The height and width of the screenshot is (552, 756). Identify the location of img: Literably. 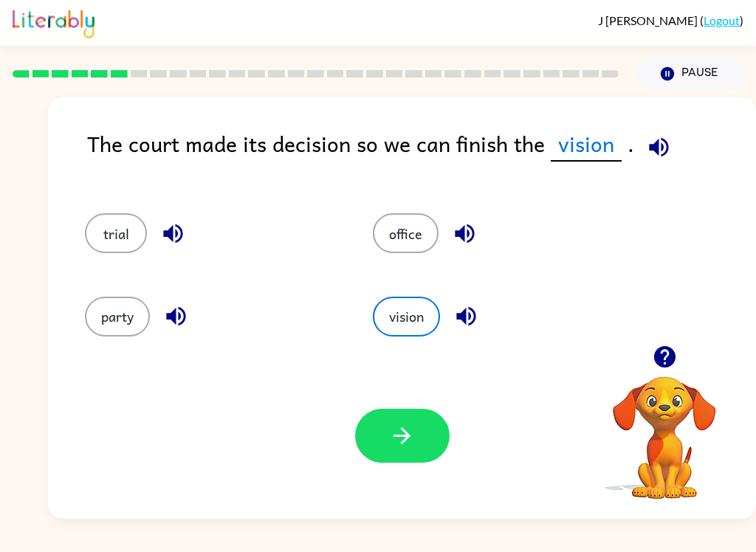
(53, 22).